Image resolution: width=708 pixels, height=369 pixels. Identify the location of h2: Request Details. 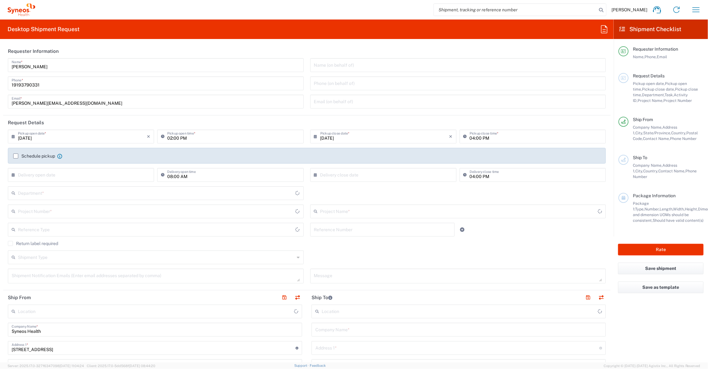
(26, 123).